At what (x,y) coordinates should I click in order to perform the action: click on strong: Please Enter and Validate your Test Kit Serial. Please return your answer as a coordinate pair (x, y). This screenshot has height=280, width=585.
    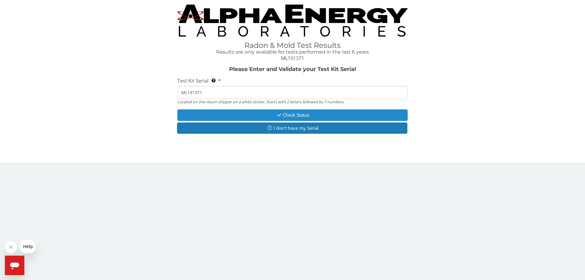
    Looking at the image, I should click on (292, 69).